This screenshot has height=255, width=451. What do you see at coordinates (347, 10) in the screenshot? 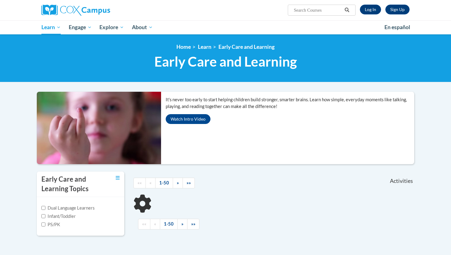
I see `button: Search` at bounding box center [347, 10].